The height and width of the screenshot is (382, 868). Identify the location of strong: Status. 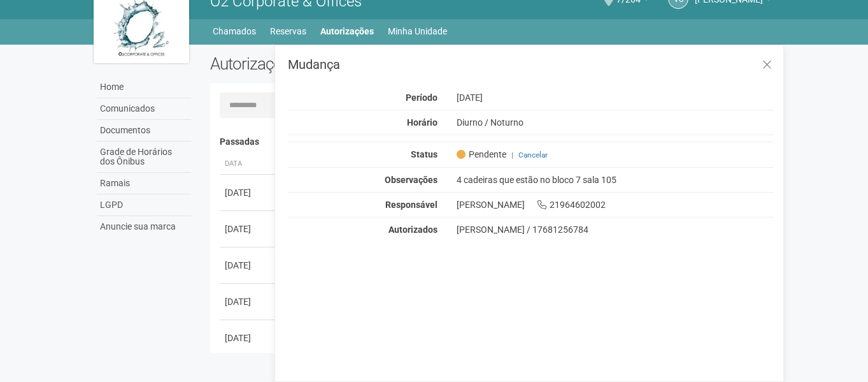
(424, 154).